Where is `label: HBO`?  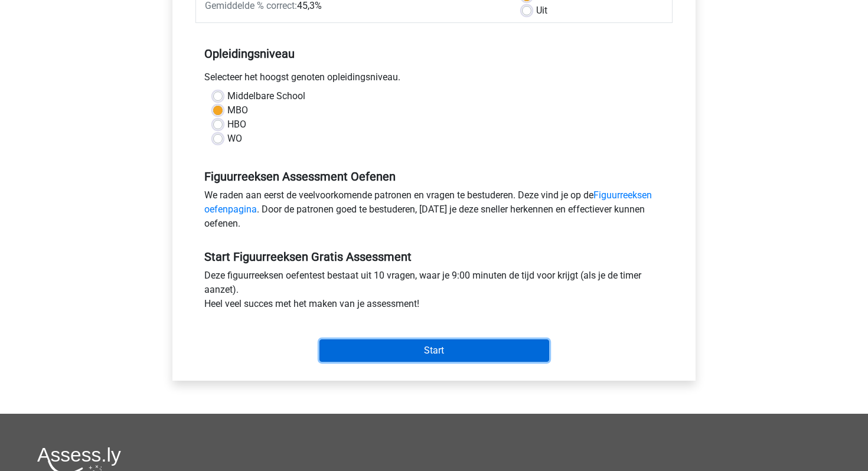 label: HBO is located at coordinates (237, 125).